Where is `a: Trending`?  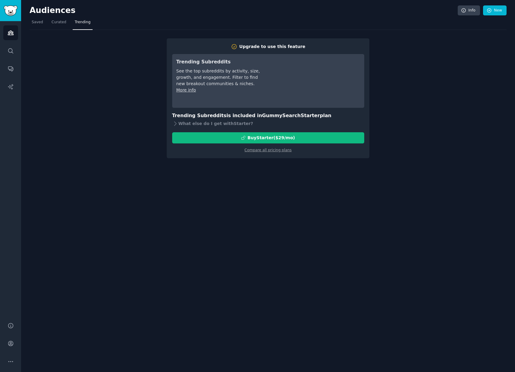
a: Trending is located at coordinates (83, 24).